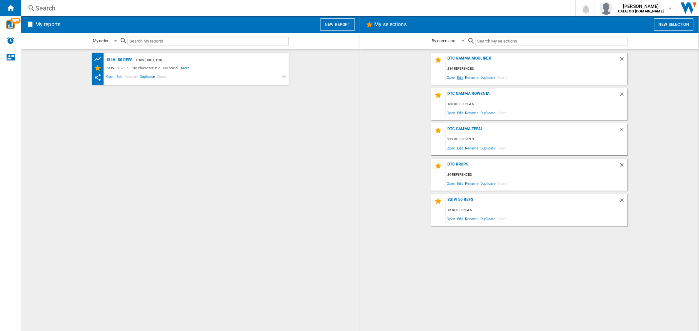  Describe the element at coordinates (673, 25) in the screenshot. I see `button: New selection` at that location.